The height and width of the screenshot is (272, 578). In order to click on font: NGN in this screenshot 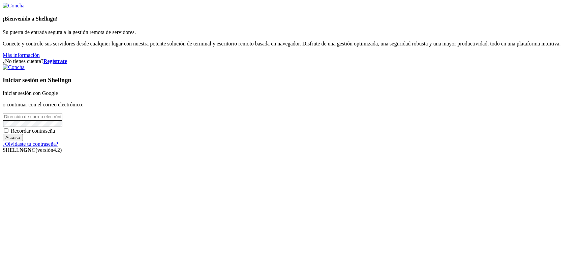, I will do `click(26, 150)`.